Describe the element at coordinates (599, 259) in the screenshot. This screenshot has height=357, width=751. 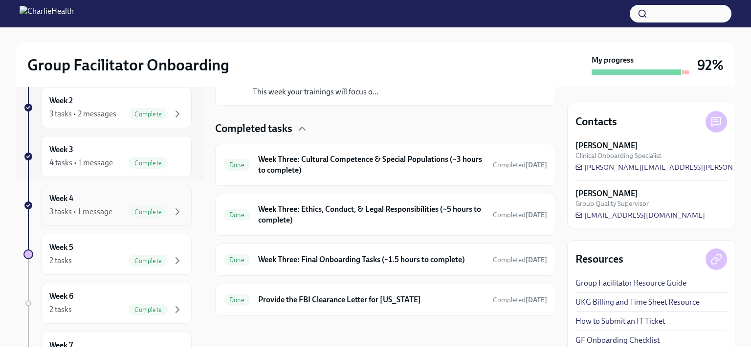
I see `h4: Resources` at that location.